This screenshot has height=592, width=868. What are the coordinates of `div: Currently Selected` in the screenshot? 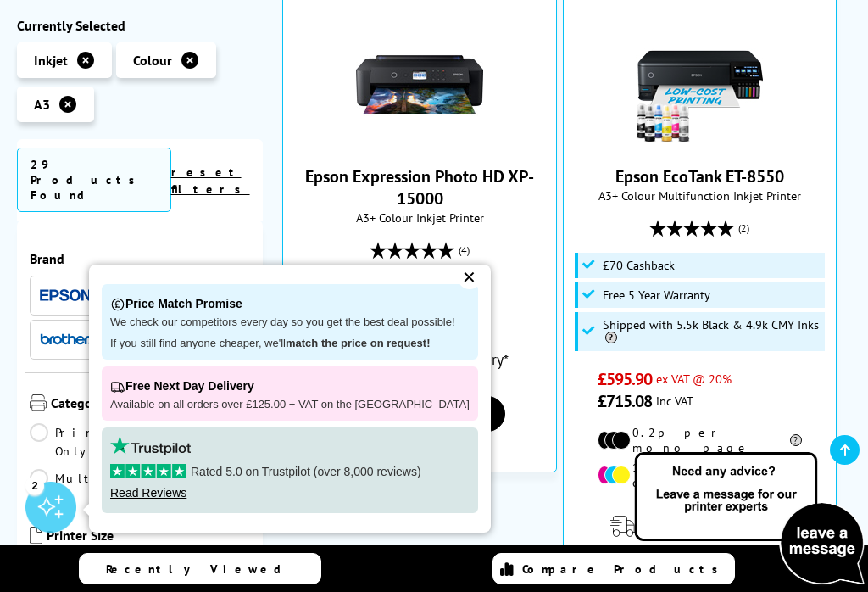 It's located at (140, 25).